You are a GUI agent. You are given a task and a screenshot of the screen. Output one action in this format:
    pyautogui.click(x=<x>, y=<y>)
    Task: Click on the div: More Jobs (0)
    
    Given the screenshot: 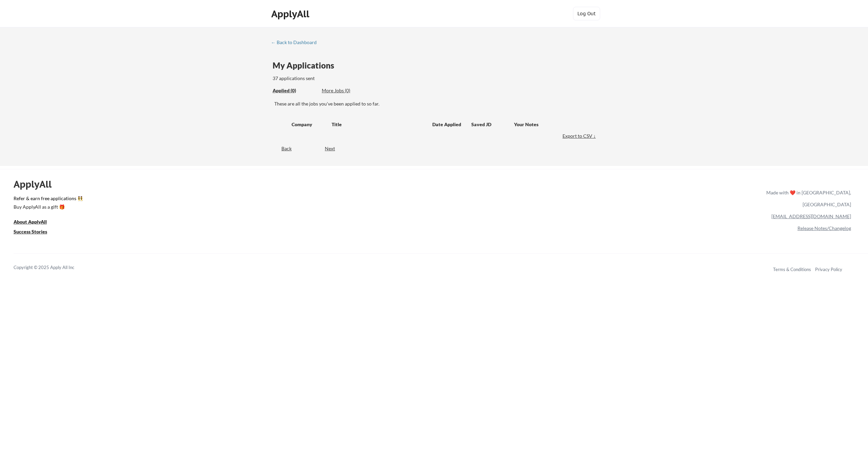 What is the action you would take?
    pyautogui.click(x=346, y=91)
    